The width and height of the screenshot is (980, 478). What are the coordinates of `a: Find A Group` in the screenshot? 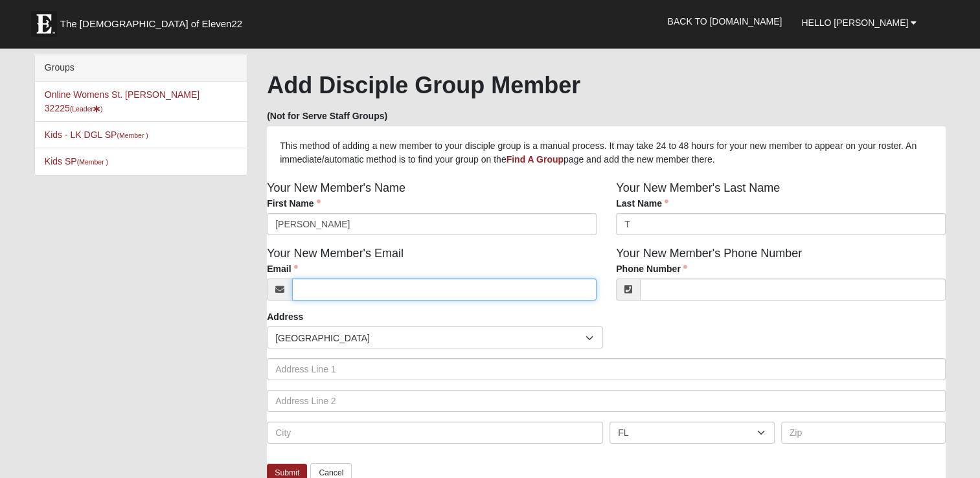 It's located at (535, 159).